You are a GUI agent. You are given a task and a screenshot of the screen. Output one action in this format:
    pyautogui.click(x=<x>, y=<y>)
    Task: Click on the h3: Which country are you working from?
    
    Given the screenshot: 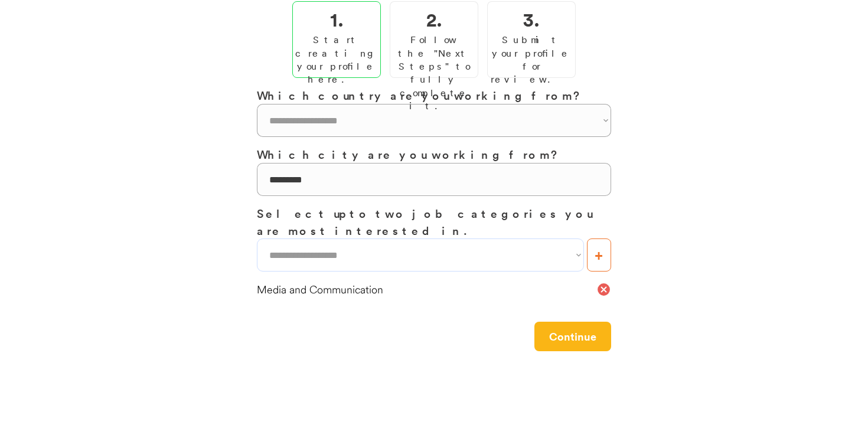 What is the action you would take?
    pyautogui.click(x=434, y=95)
    